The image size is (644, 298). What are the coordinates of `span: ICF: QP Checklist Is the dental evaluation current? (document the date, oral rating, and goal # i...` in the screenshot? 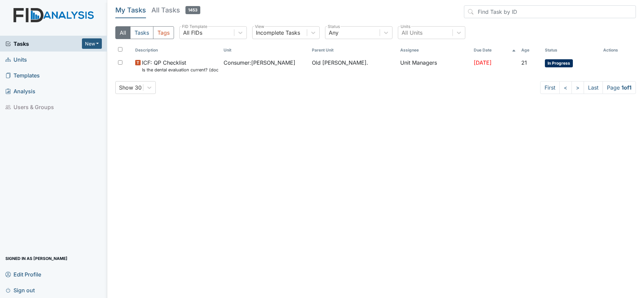 It's located at (180, 66).